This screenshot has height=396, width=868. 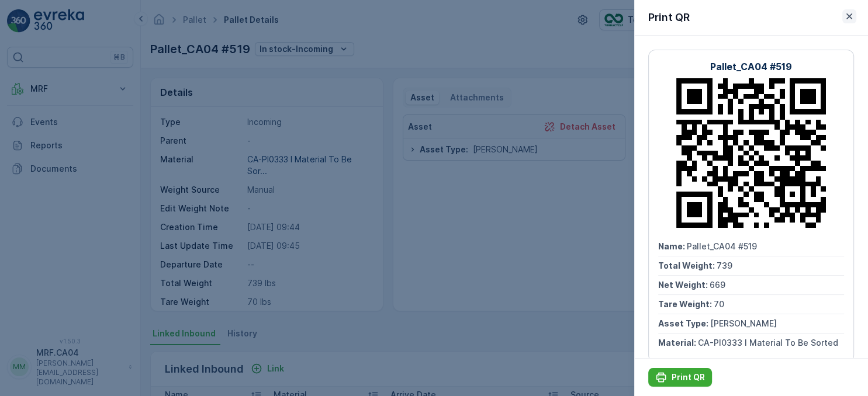 I want to click on span: 70, so click(x=719, y=304).